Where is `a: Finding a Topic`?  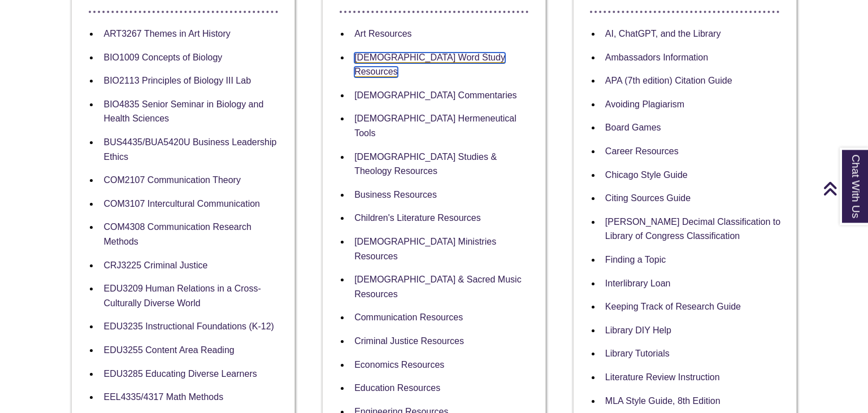
a: Finding a Topic is located at coordinates (635, 260).